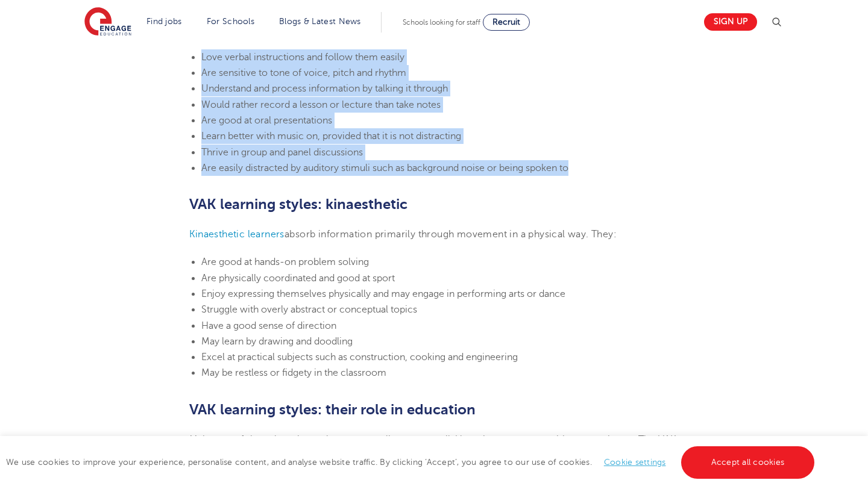 Image resolution: width=868 pixels, height=489 pixels. Describe the element at coordinates (237, 234) in the screenshot. I see `a: Kinaesthetic learners` at that location.